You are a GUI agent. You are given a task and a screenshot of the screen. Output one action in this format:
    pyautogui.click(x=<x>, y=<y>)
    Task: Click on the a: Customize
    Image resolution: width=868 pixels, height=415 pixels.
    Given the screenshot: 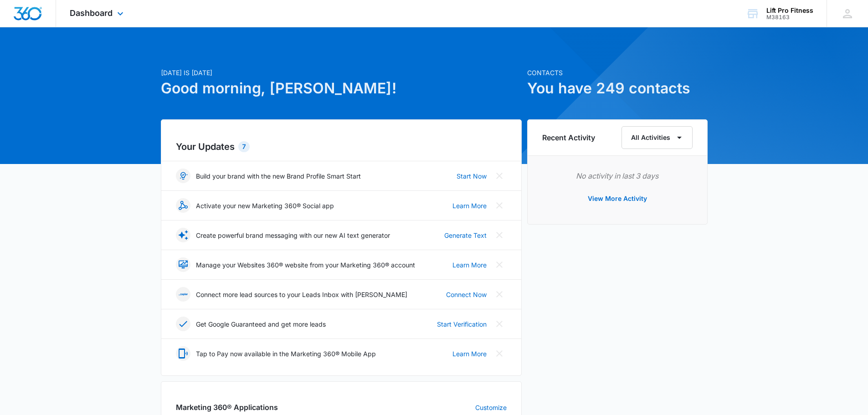 What is the action you would take?
    pyautogui.click(x=491, y=408)
    